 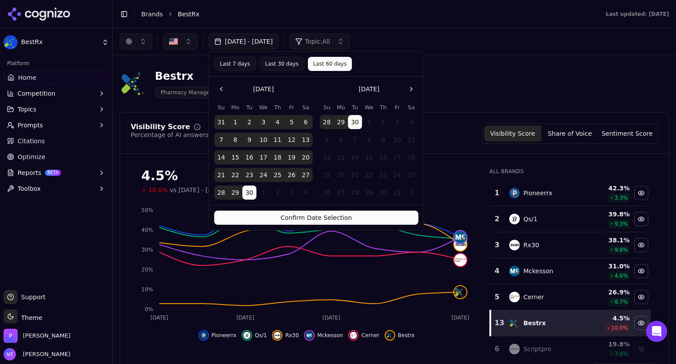 What do you see at coordinates (306, 157) in the screenshot?
I see `button: Saturday, September 20th, 2025, selected` at bounding box center [306, 157].